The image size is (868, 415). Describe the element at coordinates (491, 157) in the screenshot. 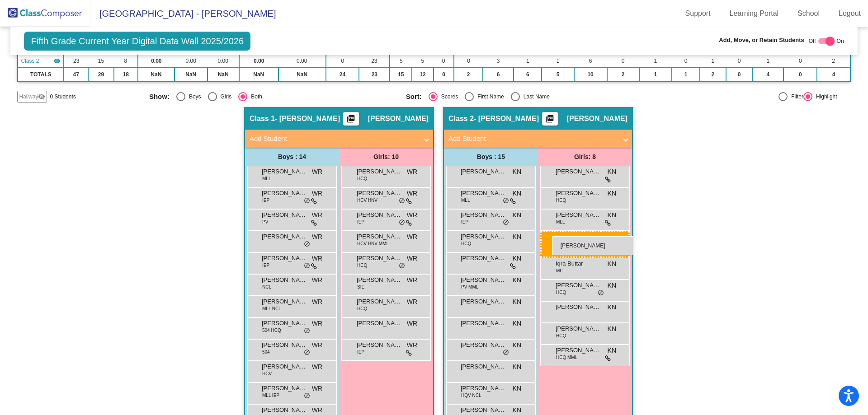

I see `div: Boys : 15` at that location.